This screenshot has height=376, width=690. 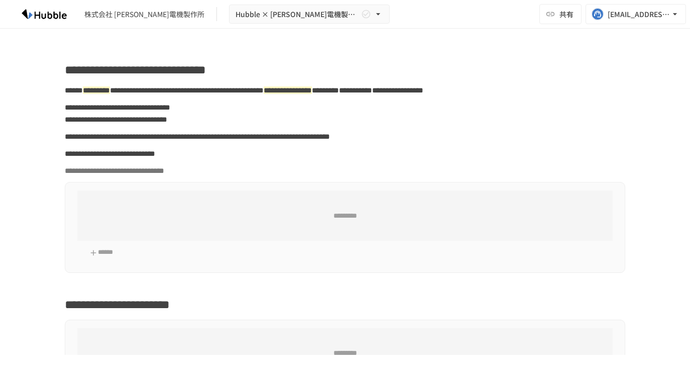 What do you see at coordinates (44, 14) in the screenshot?
I see `img: HzDRNkGCf7KYO4GfwKnzITak6oVsp5RHeZBEM1dQFiQ` at bounding box center [44, 14].